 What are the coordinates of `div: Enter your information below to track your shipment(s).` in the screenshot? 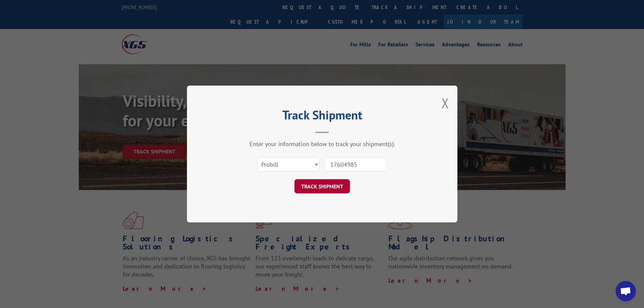 It's located at (322, 144).